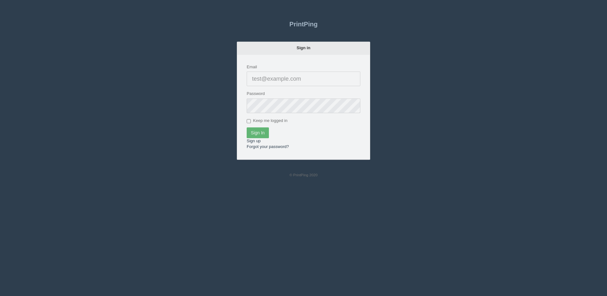  Describe the element at coordinates (267, 121) in the screenshot. I see `label: Keep me logged in` at that location.